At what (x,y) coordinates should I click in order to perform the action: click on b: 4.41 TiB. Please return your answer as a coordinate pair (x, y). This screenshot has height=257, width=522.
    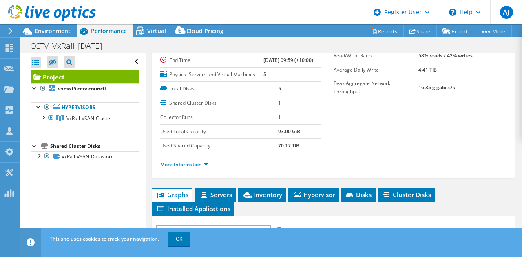
    Looking at the image, I should click on (428, 70).